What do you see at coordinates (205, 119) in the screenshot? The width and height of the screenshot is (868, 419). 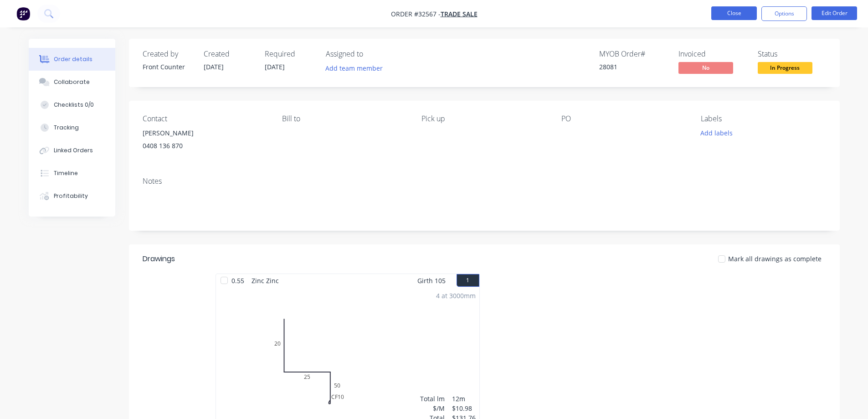 I see `div: Contact` at bounding box center [205, 119].